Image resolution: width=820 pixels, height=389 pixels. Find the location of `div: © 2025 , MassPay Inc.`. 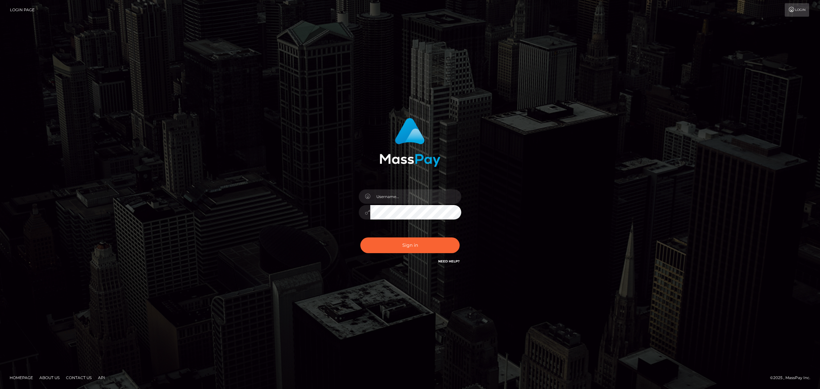

div: © 2025 , MassPay Inc. is located at coordinates (792, 377).